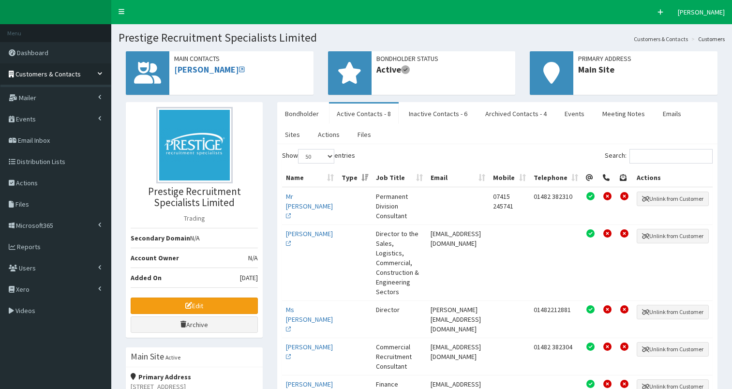 This screenshot has width=732, height=389. What do you see at coordinates (364, 114) in the screenshot?
I see `a: Active Contacts - 8` at bounding box center [364, 114].